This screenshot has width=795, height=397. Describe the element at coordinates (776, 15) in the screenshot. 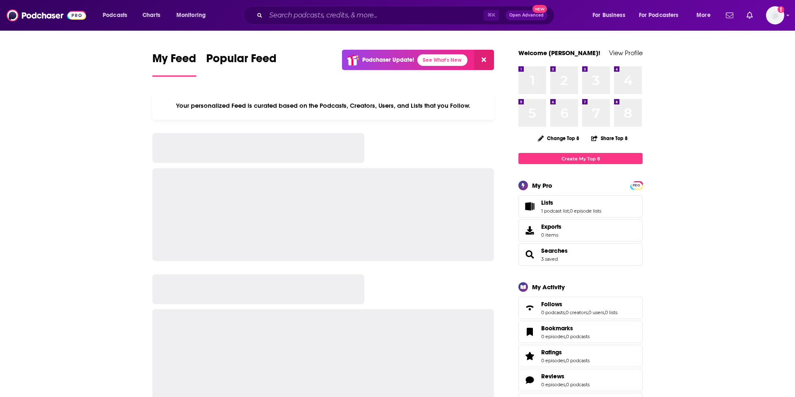

I see `img: User Profile` at that location.